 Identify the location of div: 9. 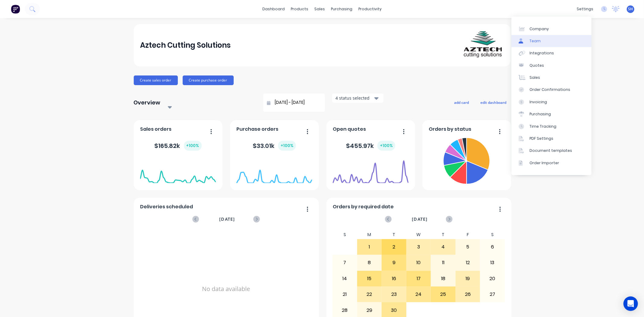
(394, 263).